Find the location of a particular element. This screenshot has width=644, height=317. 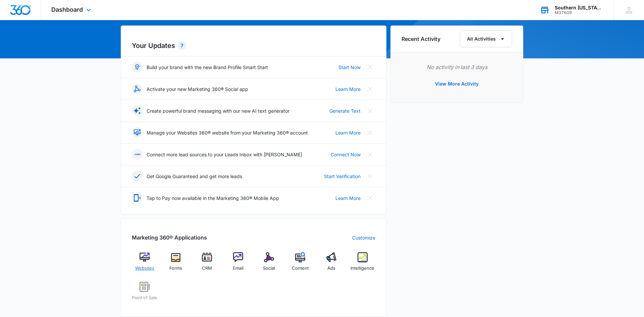

span: CRM is located at coordinates (207, 269).